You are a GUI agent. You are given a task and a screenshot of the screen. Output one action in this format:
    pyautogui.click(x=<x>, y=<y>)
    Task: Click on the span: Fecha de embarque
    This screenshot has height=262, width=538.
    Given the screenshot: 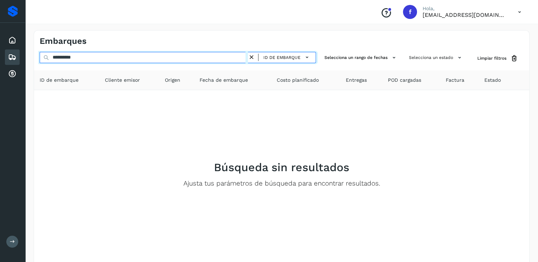 What is the action you would take?
    pyautogui.click(x=224, y=80)
    